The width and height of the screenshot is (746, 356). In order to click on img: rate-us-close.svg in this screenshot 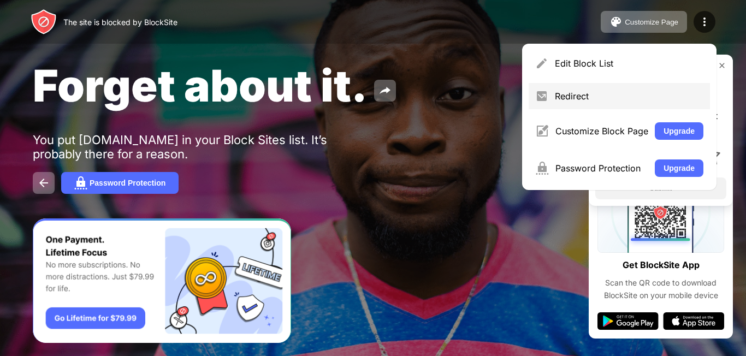, I will do `click(722, 66)`.